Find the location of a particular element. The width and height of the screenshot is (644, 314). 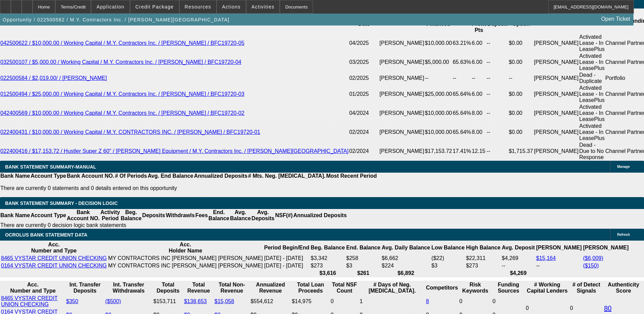

td: 01/2025 is located at coordinates (364, 94).